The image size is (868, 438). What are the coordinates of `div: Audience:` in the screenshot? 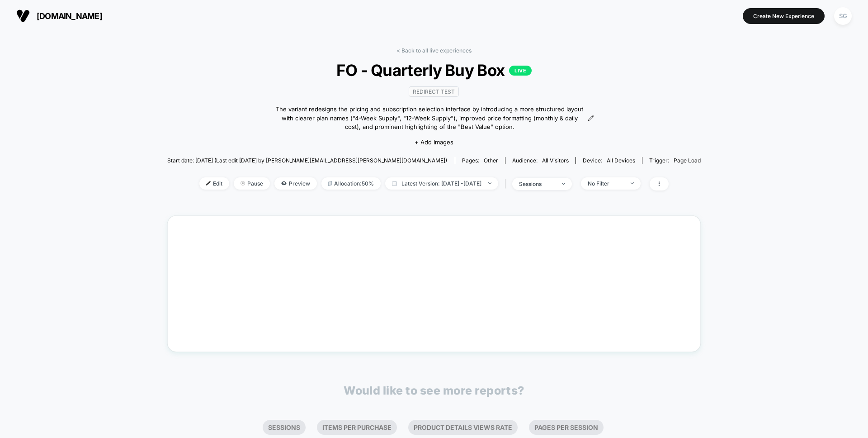 It's located at (541, 160).